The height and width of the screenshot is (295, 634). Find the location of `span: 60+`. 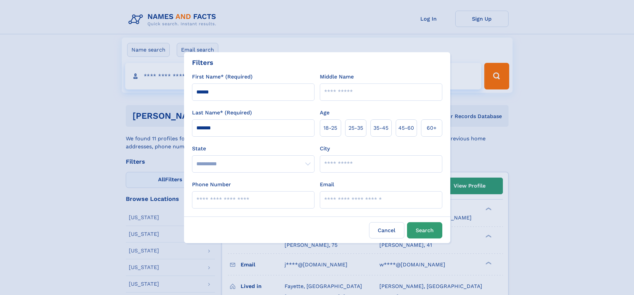

span: 60+ is located at coordinates (432, 128).